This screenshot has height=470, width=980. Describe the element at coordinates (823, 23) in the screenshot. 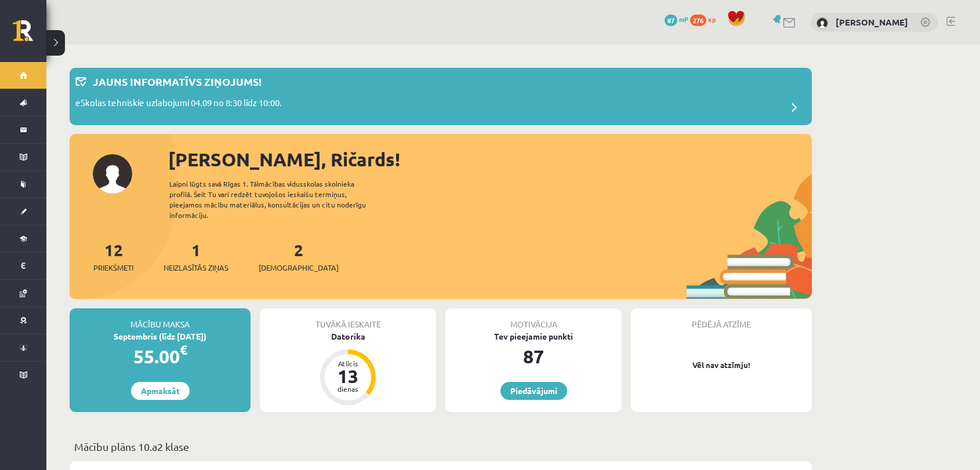

I see `img: Ričards Stepiņš` at that location.